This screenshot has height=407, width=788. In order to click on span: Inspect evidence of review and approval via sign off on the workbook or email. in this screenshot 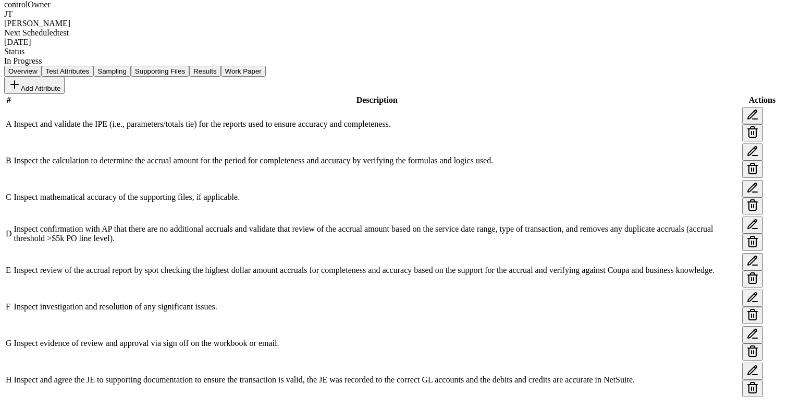, I will do `click(146, 342)`.